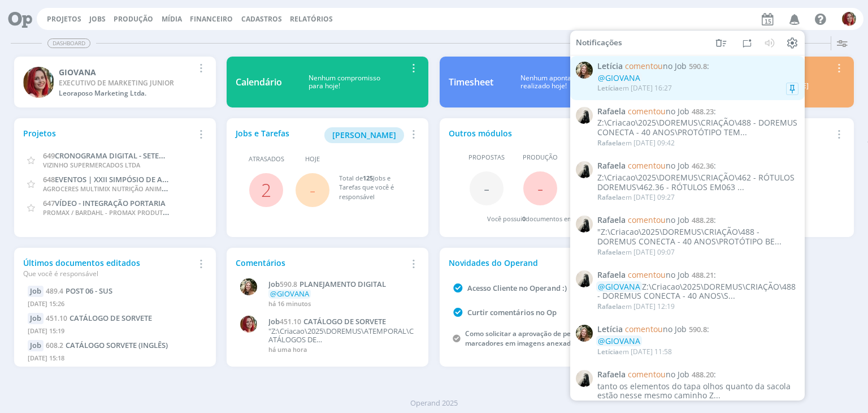  What do you see at coordinates (64, 19) in the screenshot?
I see `a: Projetos` at bounding box center [64, 19].